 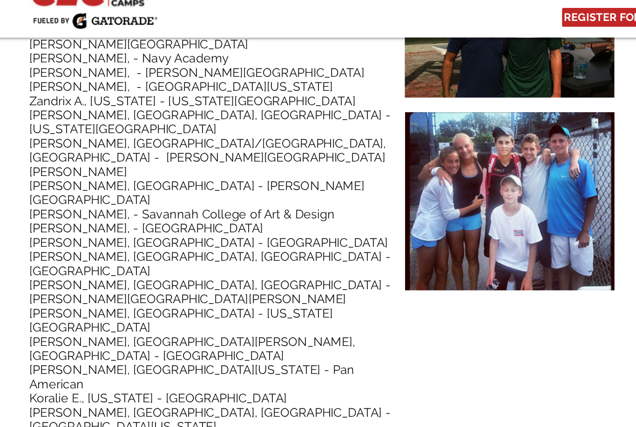 What do you see at coordinates (501, 33) in the screenshot?
I see `span: REGISTER FOR A CAMP` at bounding box center [501, 33].